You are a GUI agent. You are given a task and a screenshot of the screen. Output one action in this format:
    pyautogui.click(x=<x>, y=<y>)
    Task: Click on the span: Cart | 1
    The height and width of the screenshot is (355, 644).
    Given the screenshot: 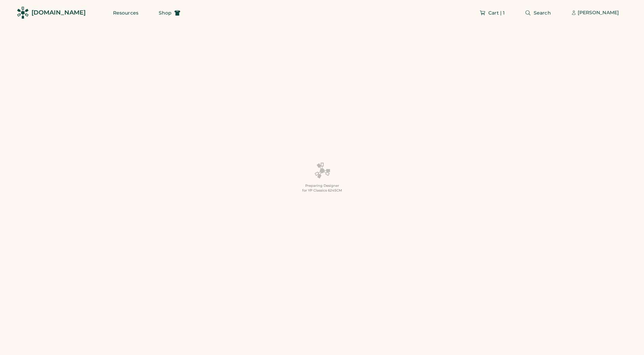 What is the action you would take?
    pyautogui.click(x=497, y=13)
    